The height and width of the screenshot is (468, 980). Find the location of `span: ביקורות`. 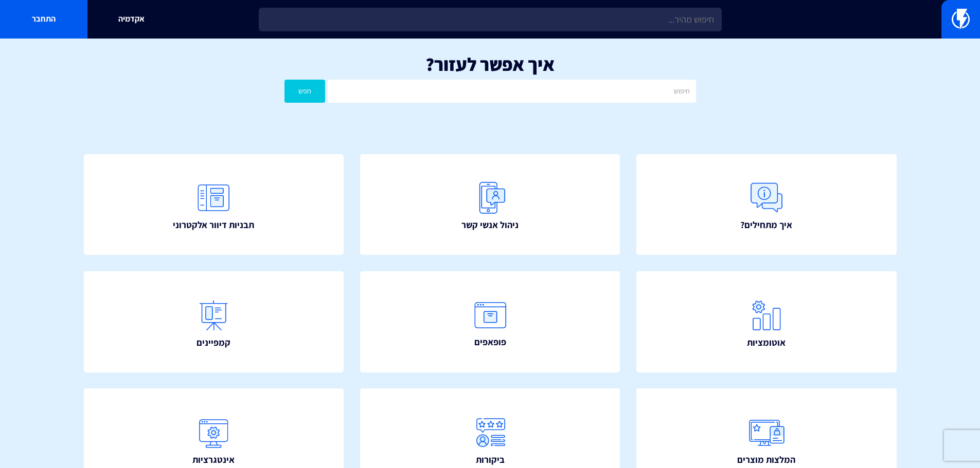

span: ביקורות is located at coordinates (490, 460).